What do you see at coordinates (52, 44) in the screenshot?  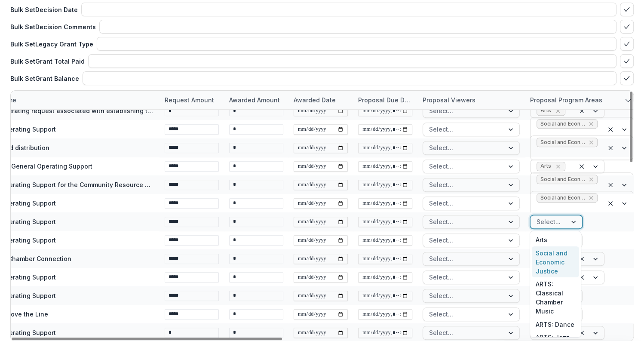 I see `p: Bulk Set Legacy Grant Type` at bounding box center [52, 44].